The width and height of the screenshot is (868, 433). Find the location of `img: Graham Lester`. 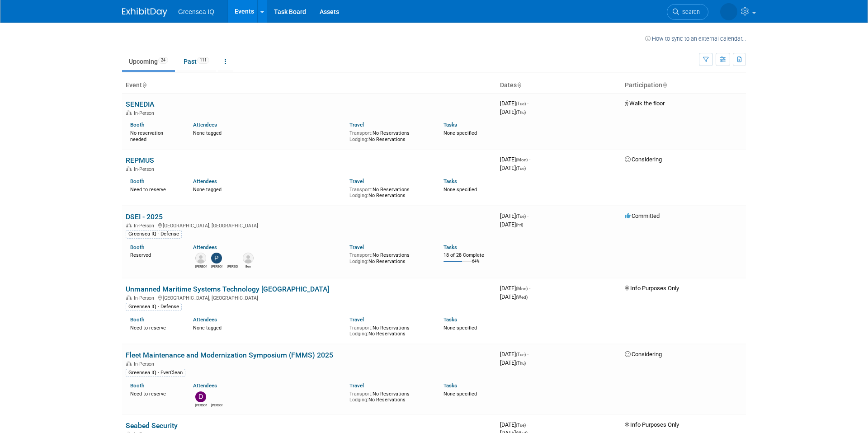

img: Graham Lester is located at coordinates (200, 258).